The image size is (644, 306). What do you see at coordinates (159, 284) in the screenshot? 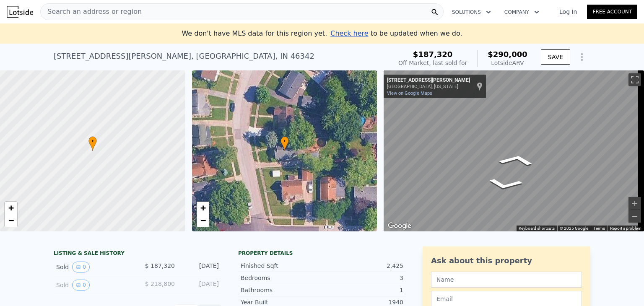
I see `span: $ 218,800` at bounding box center [159, 284].